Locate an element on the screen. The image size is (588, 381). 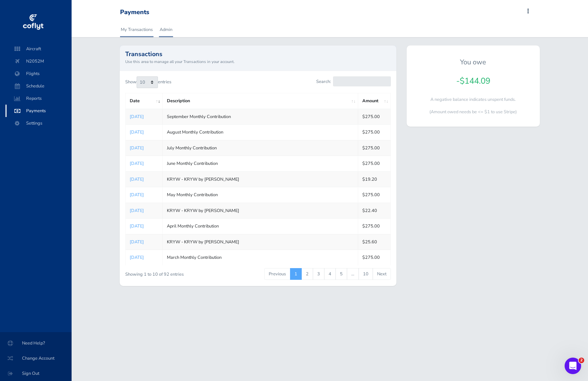
small: Use this area to manage all your Transactions in your account. is located at coordinates (258, 61).